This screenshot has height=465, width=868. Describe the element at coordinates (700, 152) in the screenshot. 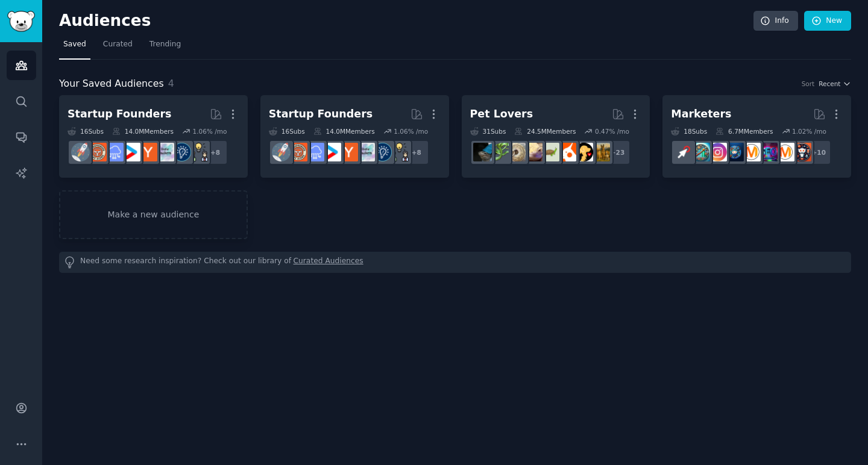

I see `img: Affiliatemarketing` at that location.